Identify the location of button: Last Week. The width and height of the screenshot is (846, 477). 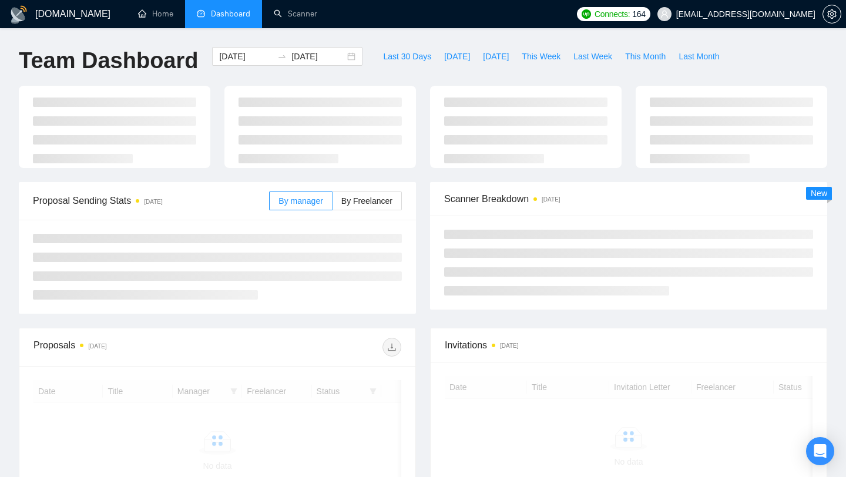
(593, 56).